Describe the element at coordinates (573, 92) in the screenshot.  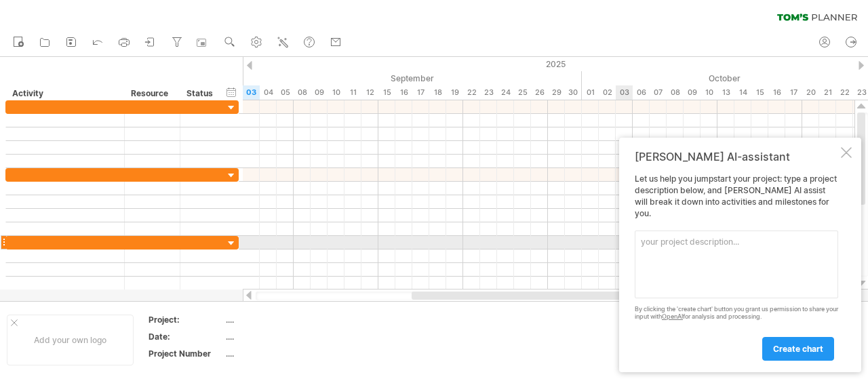
I see `div: Tuesday, 30 September 2025` at that location.